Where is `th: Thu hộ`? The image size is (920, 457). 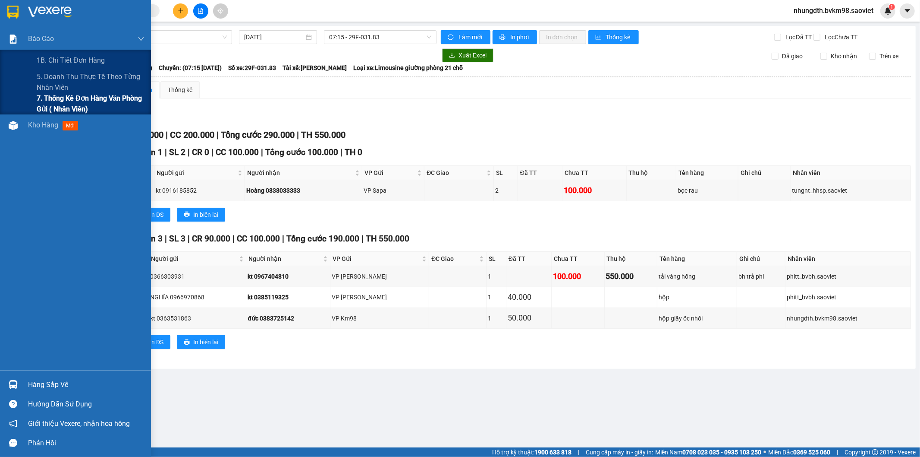 th: Thu hộ is located at coordinates (652, 173).